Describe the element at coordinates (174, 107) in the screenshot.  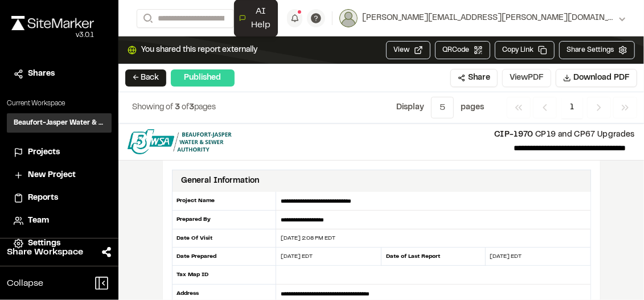
I see `p: of pages` at that location.